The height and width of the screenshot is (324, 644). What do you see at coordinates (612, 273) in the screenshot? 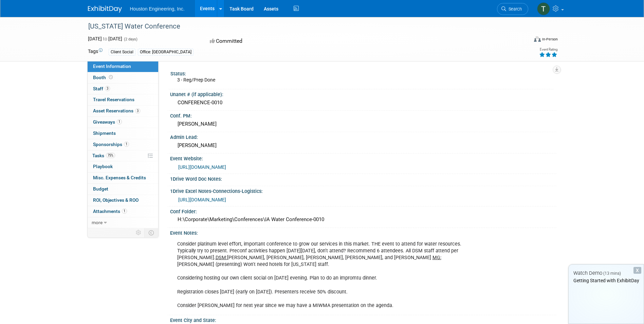
I see `span: (13 mins)` at bounding box center [612, 273].